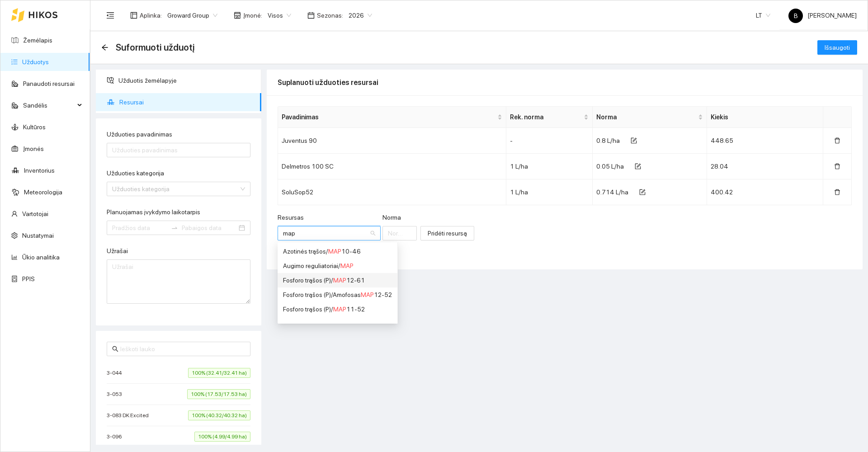 The width and height of the screenshot is (868, 452). What do you see at coordinates (174, 228) in the screenshot?
I see `span: swap-right` at bounding box center [174, 228].